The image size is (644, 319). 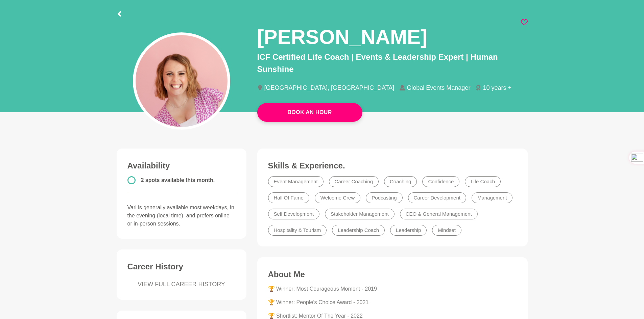 I want to click on p: ICF Certified Life Coach | Events & Leadership Expert | Human Sunshine, so click(x=392, y=63).